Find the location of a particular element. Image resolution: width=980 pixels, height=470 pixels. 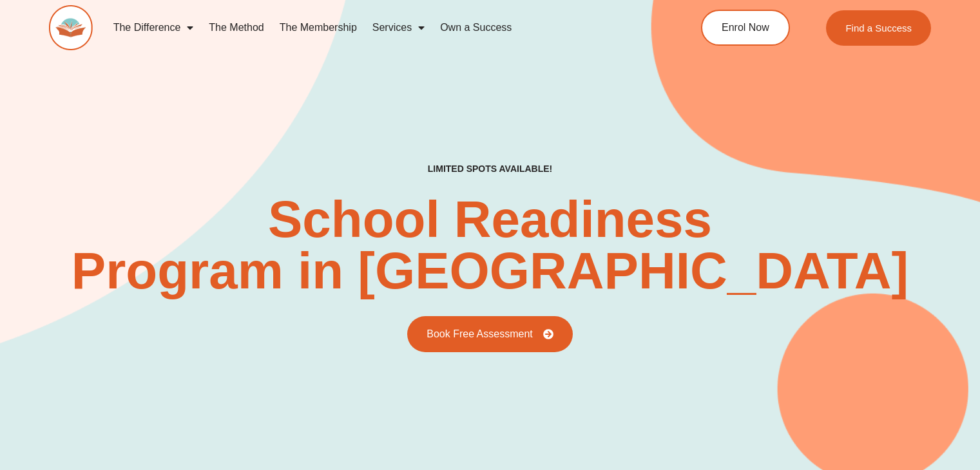

a: Enrol Now is located at coordinates (745, 27).